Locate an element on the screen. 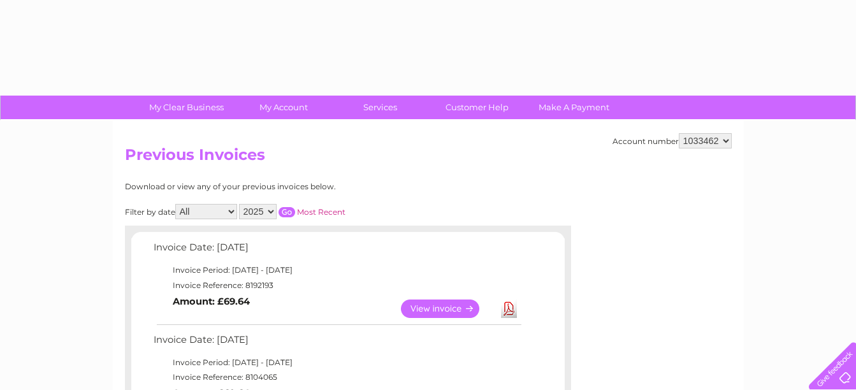 The height and width of the screenshot is (390, 856). a: Most Recent is located at coordinates (321, 212).